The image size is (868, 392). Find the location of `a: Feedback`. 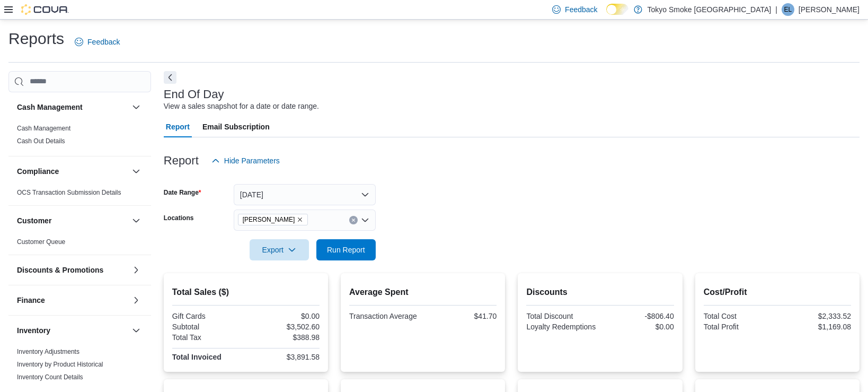

a: Feedback is located at coordinates (97, 42).